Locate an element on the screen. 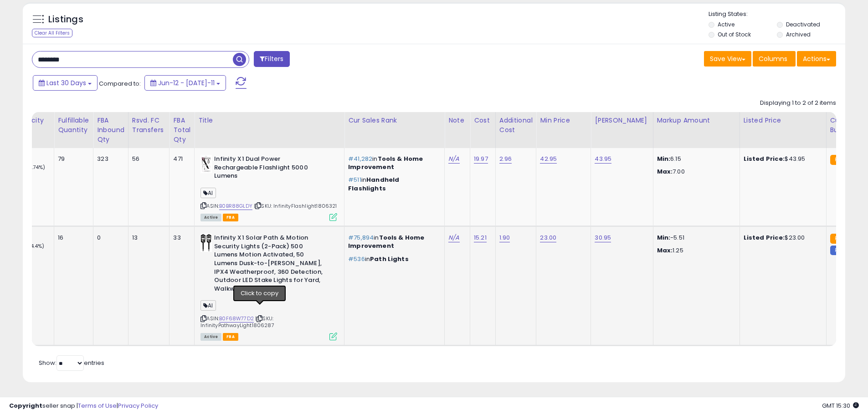  span: | SKU: InfinityFlashlight1806321 is located at coordinates (295, 206).